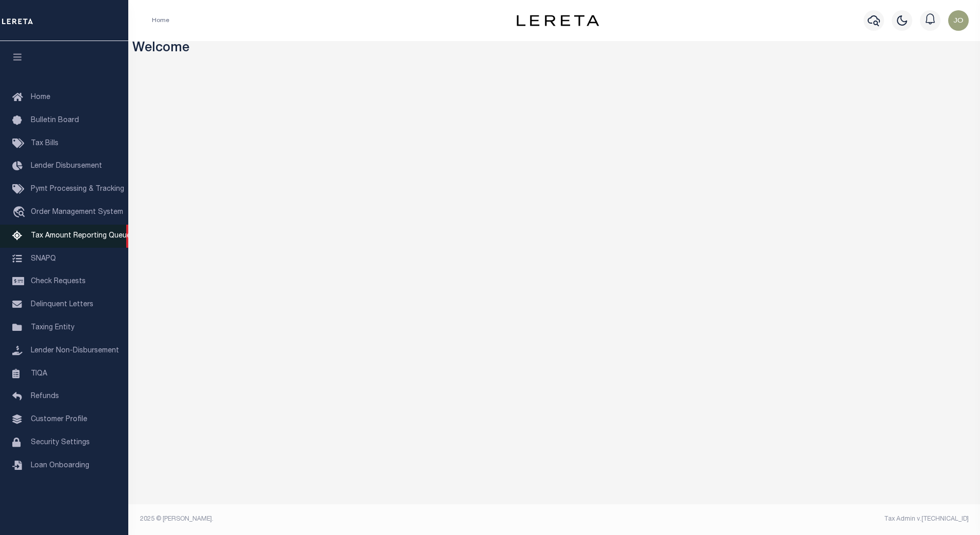  Describe the element at coordinates (959, 21) in the screenshot. I see `img: svg+xml;base64,PHN2ZyB4bWxucz0iaHR0cDovL3d3dy53My5vcmcvMjAwMC9zdmciIHBvaW50ZXItZXZlbnRzPSJub25lIi...` at that location.